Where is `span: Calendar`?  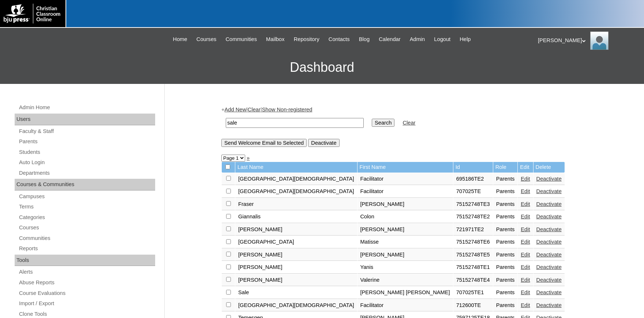
span: Calendar is located at coordinates (389, 39).